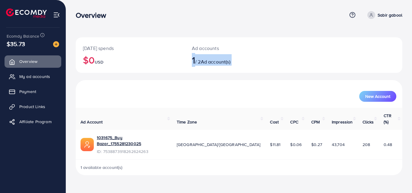 This screenshot has width=412, height=193. What do you see at coordinates (294, 122) in the screenshot?
I see `span: CPC` at bounding box center [294, 122].